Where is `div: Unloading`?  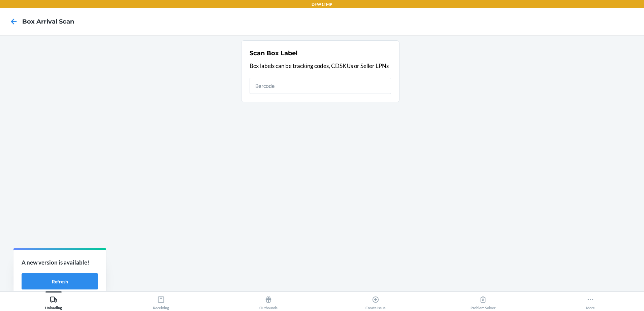
div: Unloading is located at coordinates (54, 301).